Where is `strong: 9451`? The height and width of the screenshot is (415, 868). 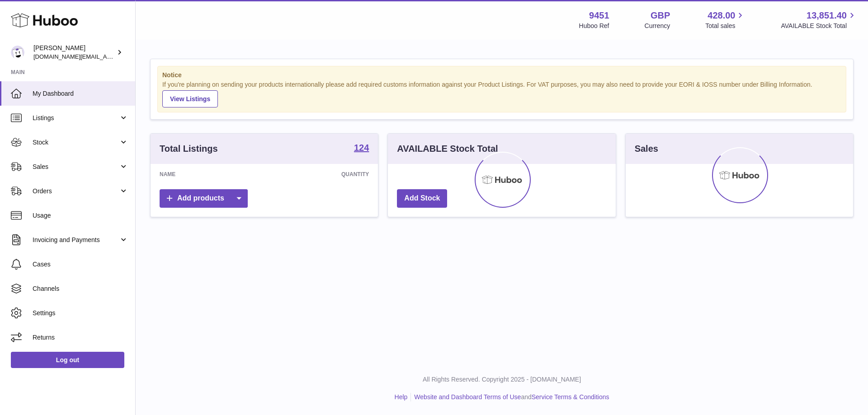 strong: 9451 is located at coordinates (599, 15).